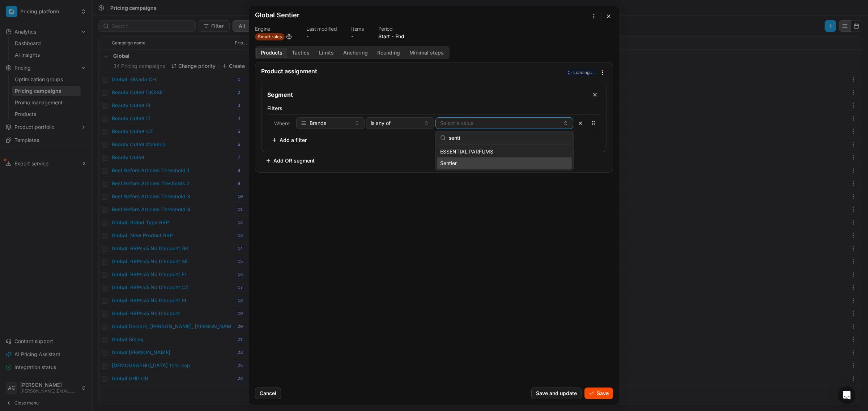 This screenshot has width=868, height=411. I want to click on dt: Engine, so click(273, 29).